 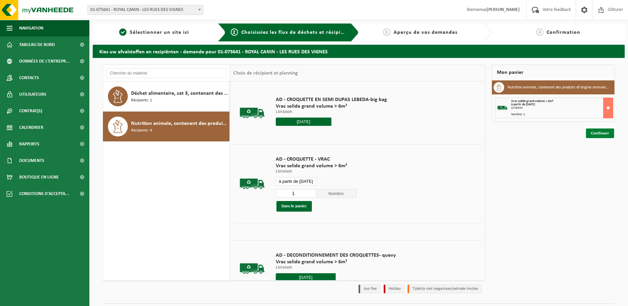 I want to click on button: Déchet alimentaire, cat 3, contenant des produits d'origine animale, emballage synthétique Récipi..., so click(x=166, y=96).